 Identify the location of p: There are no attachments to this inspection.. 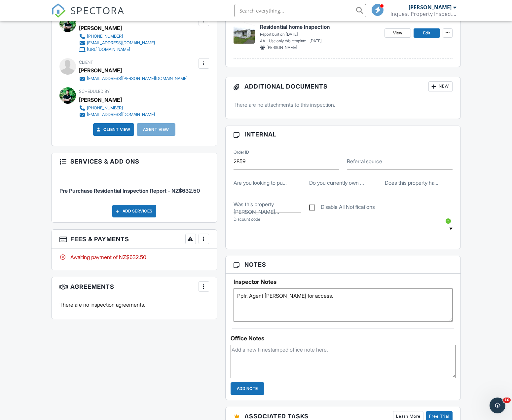
(343, 105).